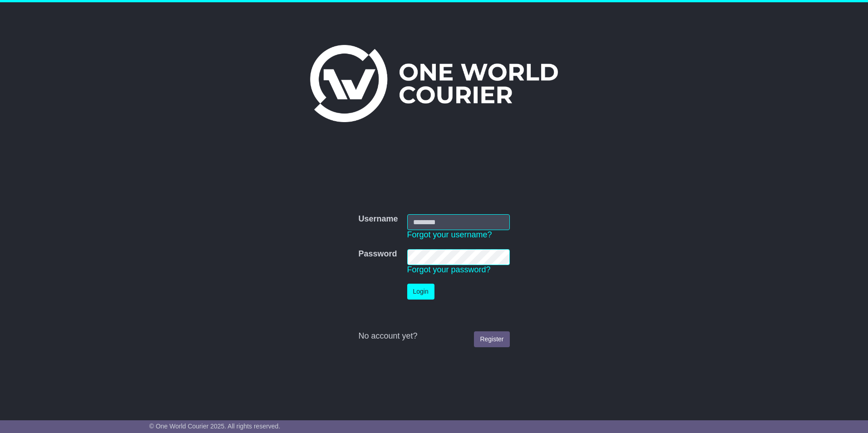 The image size is (868, 433). What do you see at coordinates (434, 336) in the screenshot?
I see `div: No account yet?` at bounding box center [434, 336].